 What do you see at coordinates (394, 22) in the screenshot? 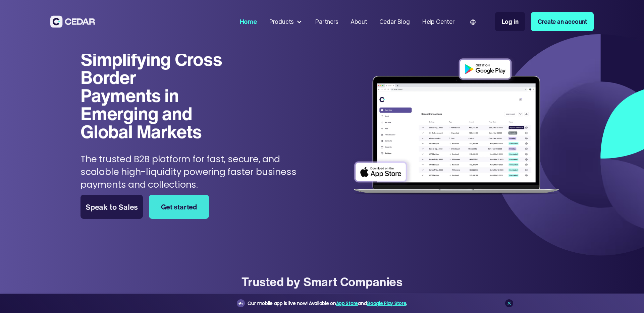
I see `a: Cedar Blog` at bounding box center [394, 22].